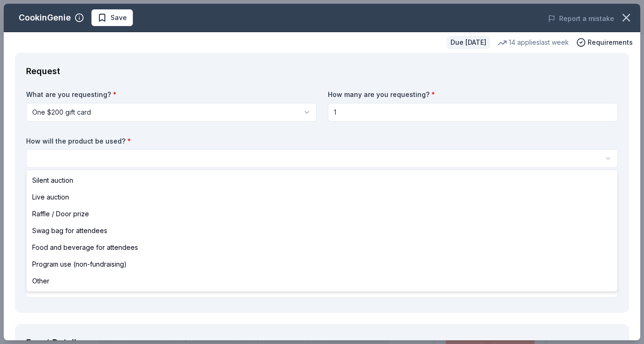 This screenshot has width=644, height=344. I want to click on span: Raffle / Door prize, so click(61, 214).